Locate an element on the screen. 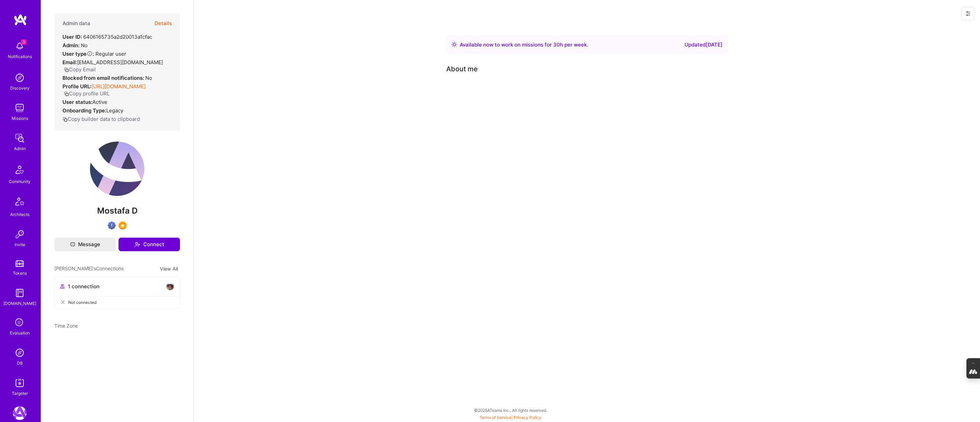  img: SelectionTeam is located at coordinates (123, 225).